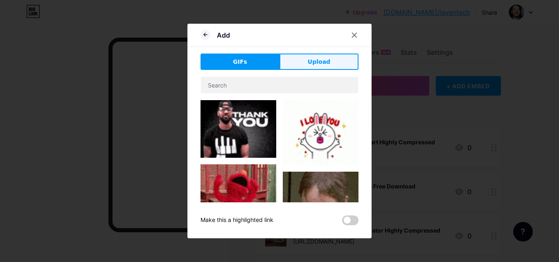  Describe the element at coordinates (319, 62) in the screenshot. I see `button: Upload` at that location.